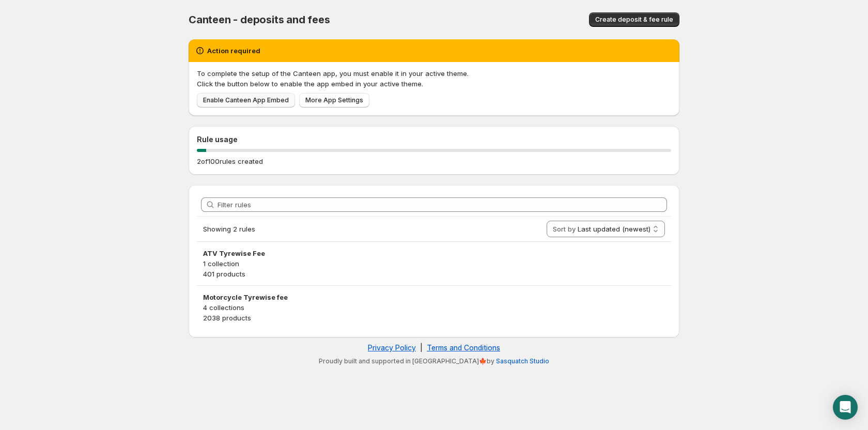 The height and width of the screenshot is (430, 868). What do you see at coordinates (229, 229) in the screenshot?
I see `span: Showing 2 rules` at bounding box center [229, 229].